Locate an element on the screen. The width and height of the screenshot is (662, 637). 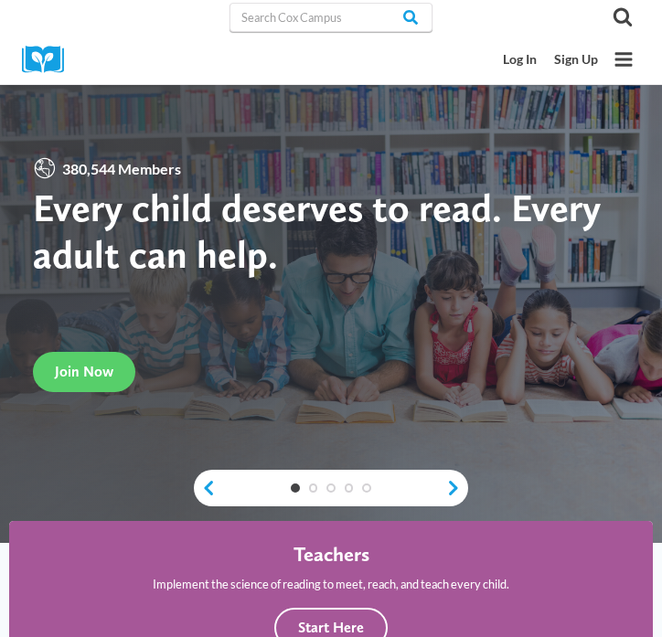
p: Implement the science of reading to meet, reach, and teach every child. is located at coordinates (331, 584).